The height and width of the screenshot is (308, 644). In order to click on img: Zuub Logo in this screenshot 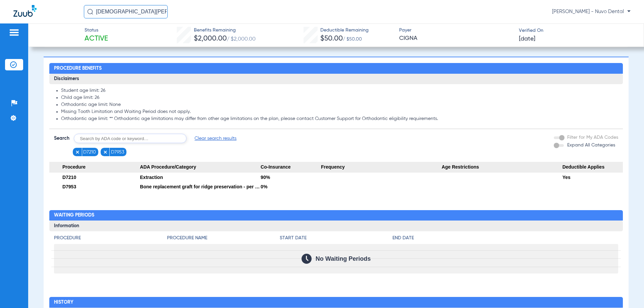, I will do `click(25, 11)`.